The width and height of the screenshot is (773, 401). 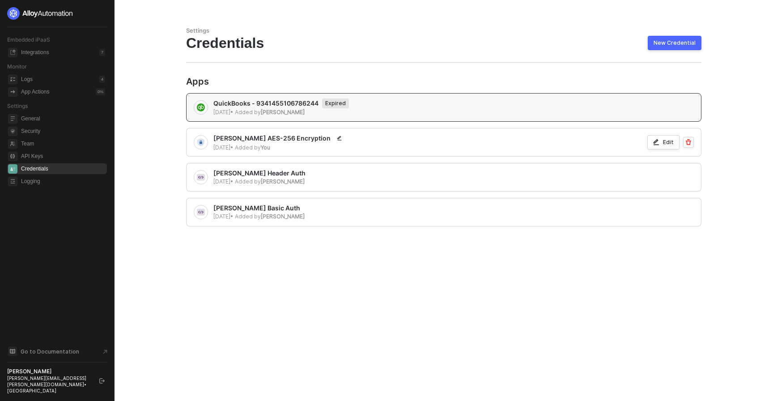 I want to click on span: Logging, so click(x=63, y=181).